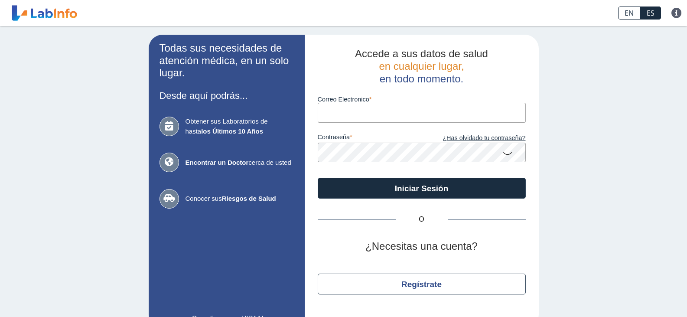 Image resolution: width=687 pixels, height=317 pixels. I want to click on span: en cualquier lugar,, so click(421, 66).